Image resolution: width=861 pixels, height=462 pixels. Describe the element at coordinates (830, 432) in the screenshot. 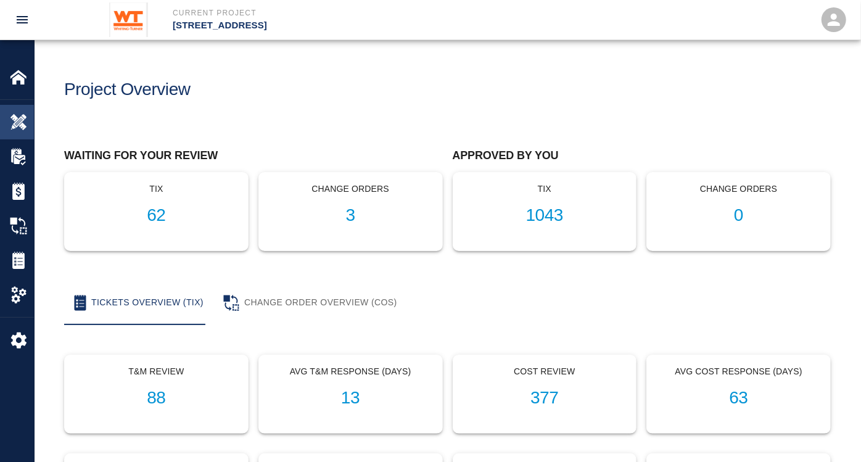

I see `div: Chat Widget` at that location.